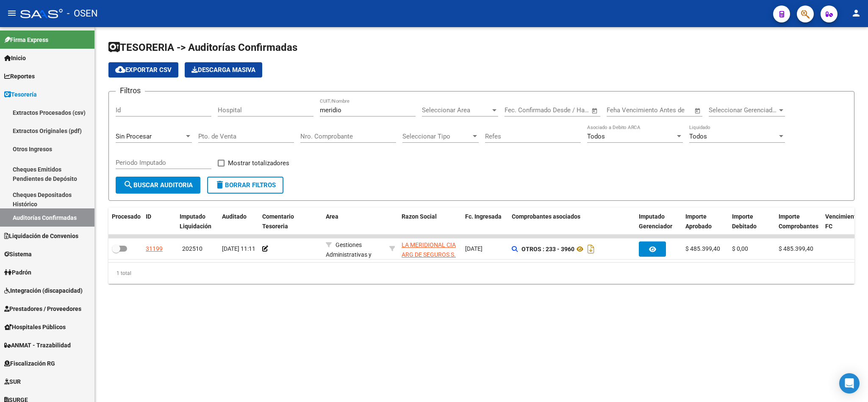 This screenshot has width=868, height=402. What do you see at coordinates (125, 222) in the screenshot?
I see `datatable-header-cell: Procesado` at bounding box center [125, 222].